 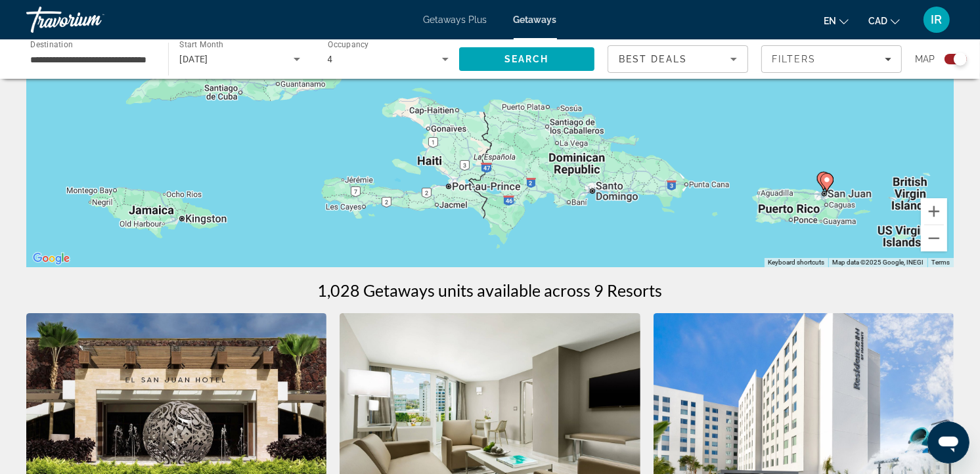 What do you see at coordinates (536, 20) in the screenshot?
I see `span: Getaways` at bounding box center [536, 20].